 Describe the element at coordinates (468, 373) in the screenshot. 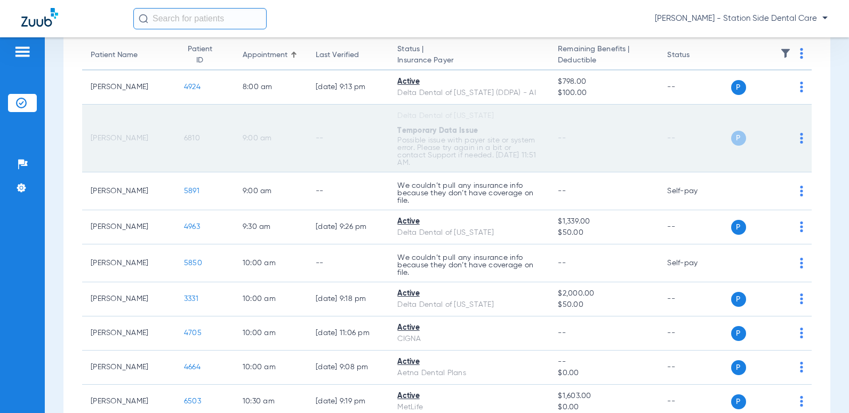

I see `div: Aetna Dental Plans` at that location.